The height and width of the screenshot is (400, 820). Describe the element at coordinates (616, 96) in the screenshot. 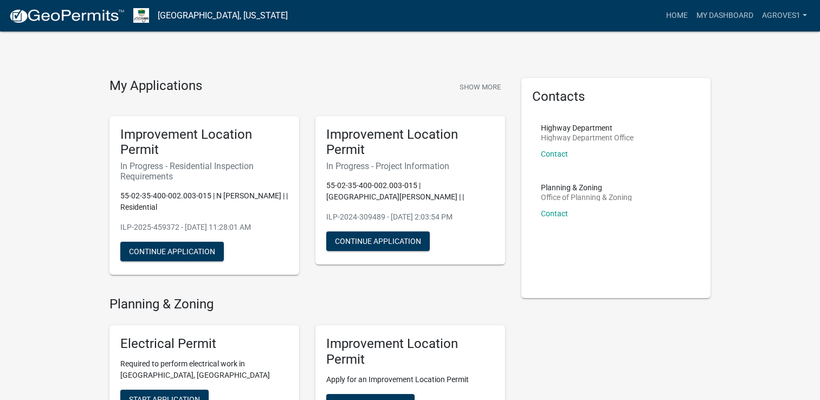

I see `h5: Contacts` at that location.